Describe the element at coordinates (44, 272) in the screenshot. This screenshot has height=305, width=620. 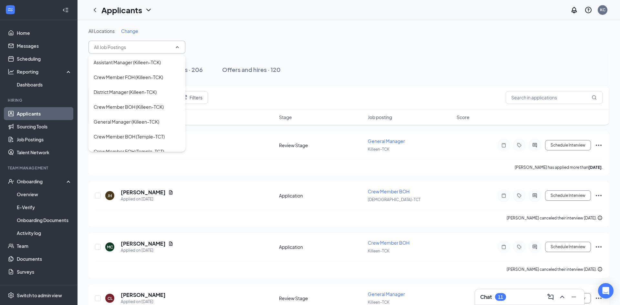
I see `a: Surveys` at that location.